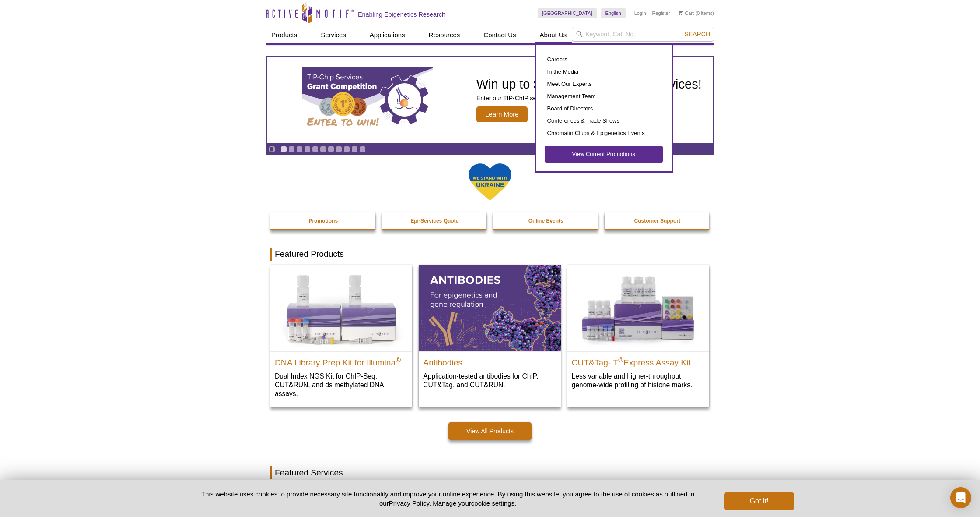  Describe the element at coordinates (698, 34) in the screenshot. I see `span: Search` at that location.